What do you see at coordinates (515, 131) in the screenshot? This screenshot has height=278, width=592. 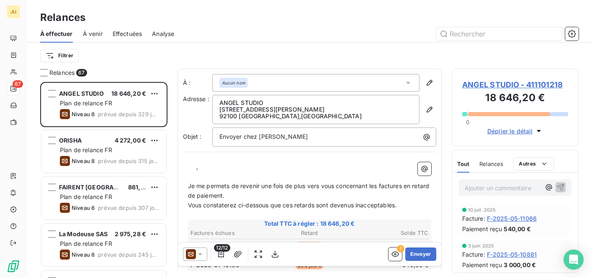 I see `button: Déplier le détail` at bounding box center [515, 131].